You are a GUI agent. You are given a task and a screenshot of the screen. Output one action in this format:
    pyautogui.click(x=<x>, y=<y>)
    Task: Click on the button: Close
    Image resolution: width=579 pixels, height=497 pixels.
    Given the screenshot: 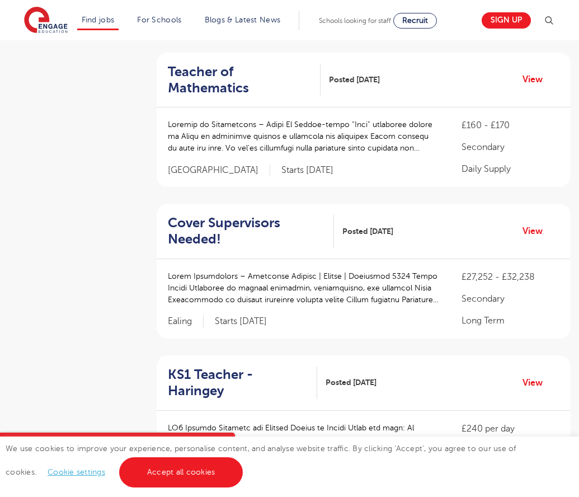 What is the action you would take?
    pyautogui.click(x=224, y=444)
    